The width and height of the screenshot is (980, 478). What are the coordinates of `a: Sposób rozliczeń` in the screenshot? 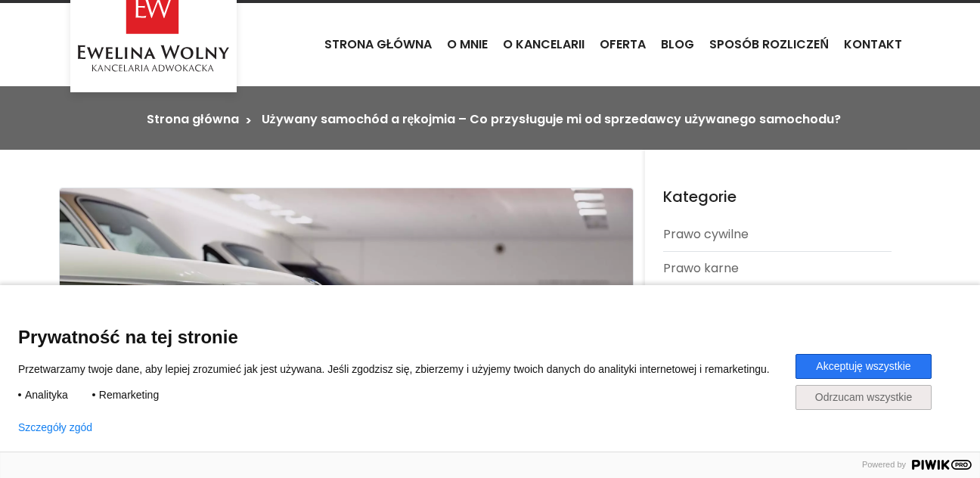 It's located at (769, 45).